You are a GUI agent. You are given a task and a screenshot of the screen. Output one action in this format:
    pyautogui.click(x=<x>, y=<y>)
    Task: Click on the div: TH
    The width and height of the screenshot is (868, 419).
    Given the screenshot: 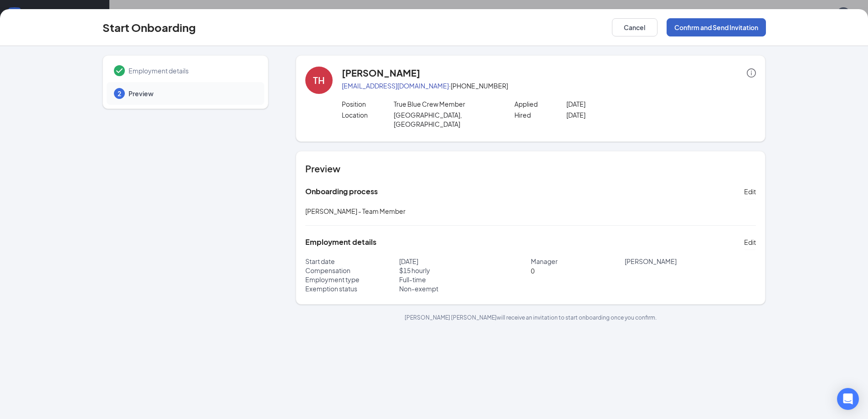 What is the action you would take?
    pyautogui.click(x=319, y=80)
    